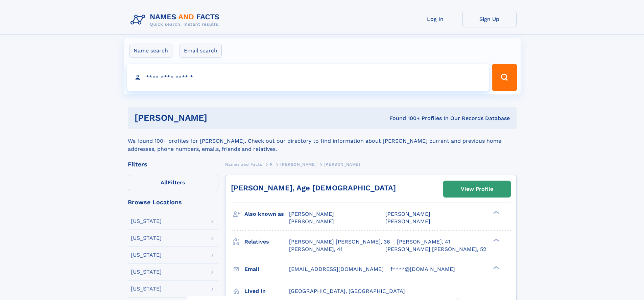  I want to click on input: search input, so click(308, 77).